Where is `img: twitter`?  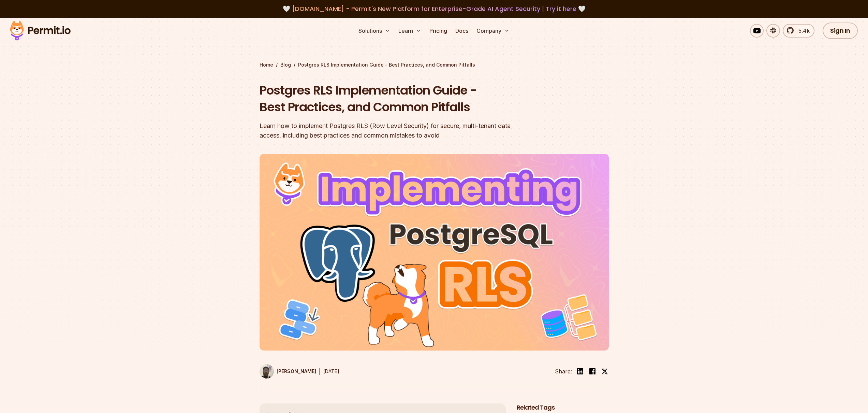 img: twitter is located at coordinates (604, 371).